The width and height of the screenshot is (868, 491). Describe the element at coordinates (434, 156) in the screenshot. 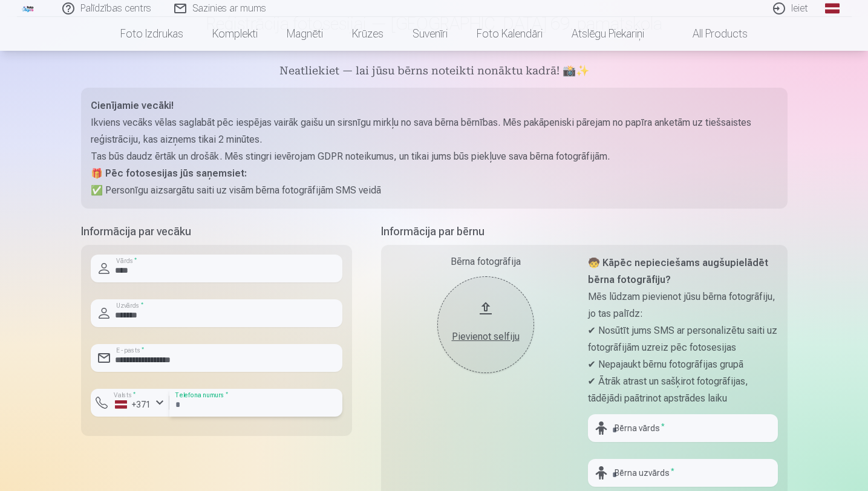

I see `p: Tas būs daudz ērtāk un drošāk. Mēs stingri ievērojam GDPR noteikumus, un tikai jums būs piekļuve ...` at that location.